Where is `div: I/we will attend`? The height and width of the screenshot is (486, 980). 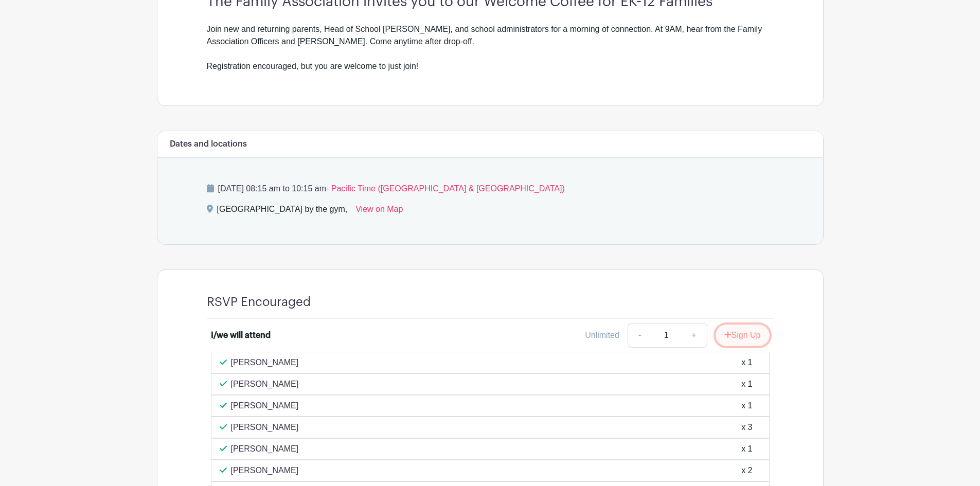 div: I/we will attend is located at coordinates (241, 335).